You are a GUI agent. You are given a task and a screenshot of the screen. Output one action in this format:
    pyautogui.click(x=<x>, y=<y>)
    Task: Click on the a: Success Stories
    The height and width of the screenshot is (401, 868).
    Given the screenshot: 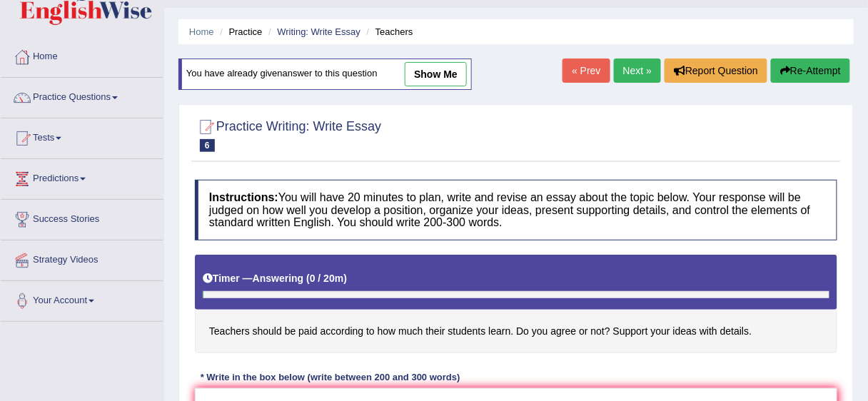 What is the action you would take?
    pyautogui.click(x=82, y=218)
    